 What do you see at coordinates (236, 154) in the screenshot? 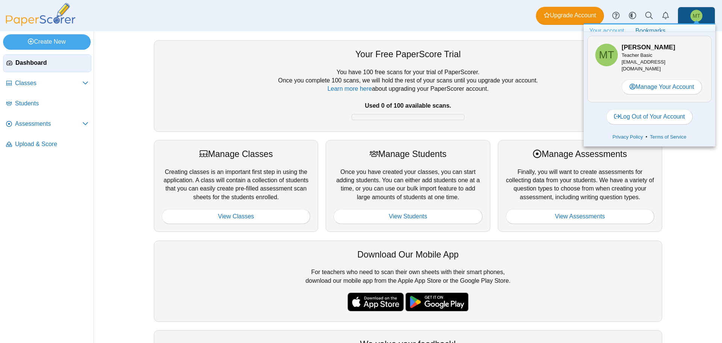
I see `div: Manage Classes` at bounding box center [236, 154].